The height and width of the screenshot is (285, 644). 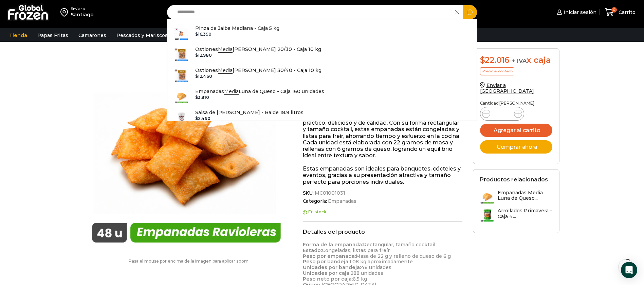 I want to click on bdi: 22.016, so click(x=495, y=60).